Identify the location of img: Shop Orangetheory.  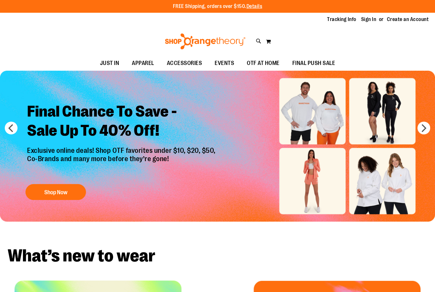
(205, 41).